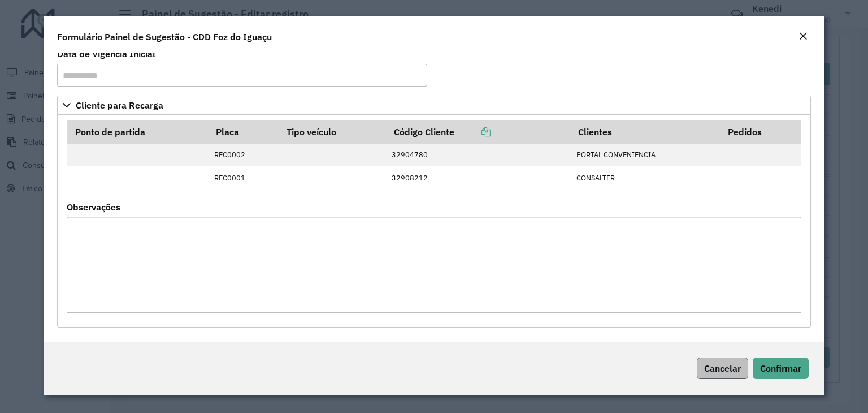 The height and width of the screenshot is (413, 868). I want to click on label: Data de Vigência Inicial, so click(106, 54).